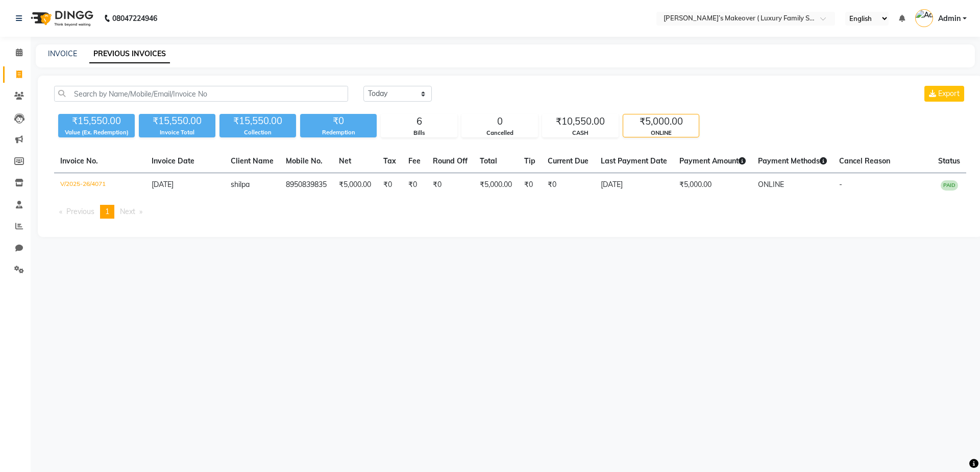 This screenshot has width=980, height=472. I want to click on span: Payment Methods, so click(792, 161).